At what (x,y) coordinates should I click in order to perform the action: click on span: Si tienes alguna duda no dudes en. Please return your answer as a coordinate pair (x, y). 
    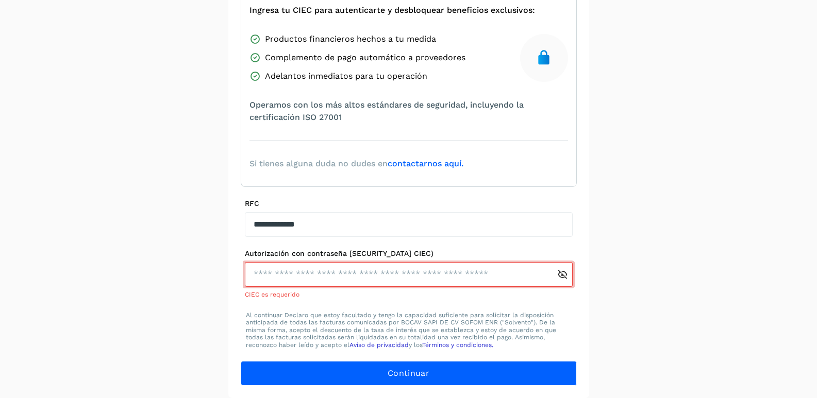
    Looking at the image, I should click on (356, 164).